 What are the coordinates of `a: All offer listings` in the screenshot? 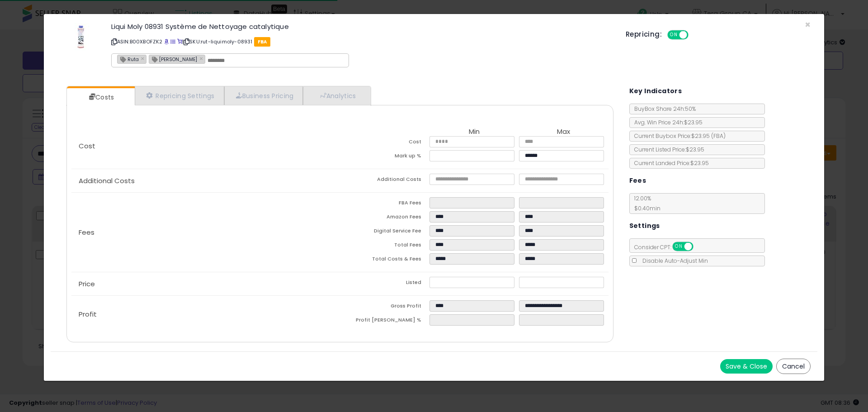 It's located at (173, 41).